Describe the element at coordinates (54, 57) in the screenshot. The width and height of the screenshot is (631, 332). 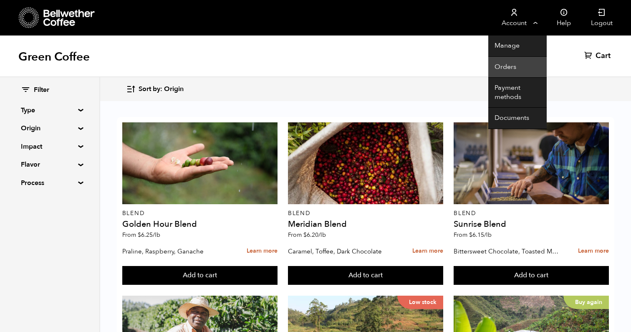
I see `h1: Green Coffee` at that location.